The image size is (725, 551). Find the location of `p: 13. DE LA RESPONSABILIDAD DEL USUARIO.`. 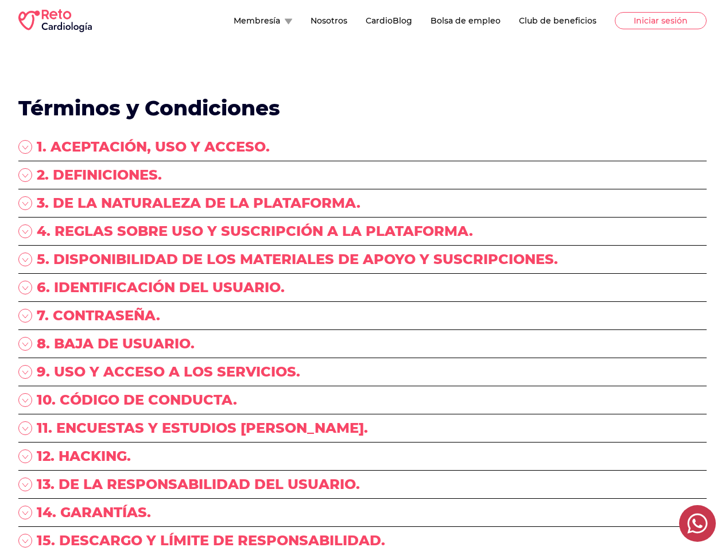

p: 13. DE LA RESPONSABILIDAD DEL USUARIO. is located at coordinates (198, 484).